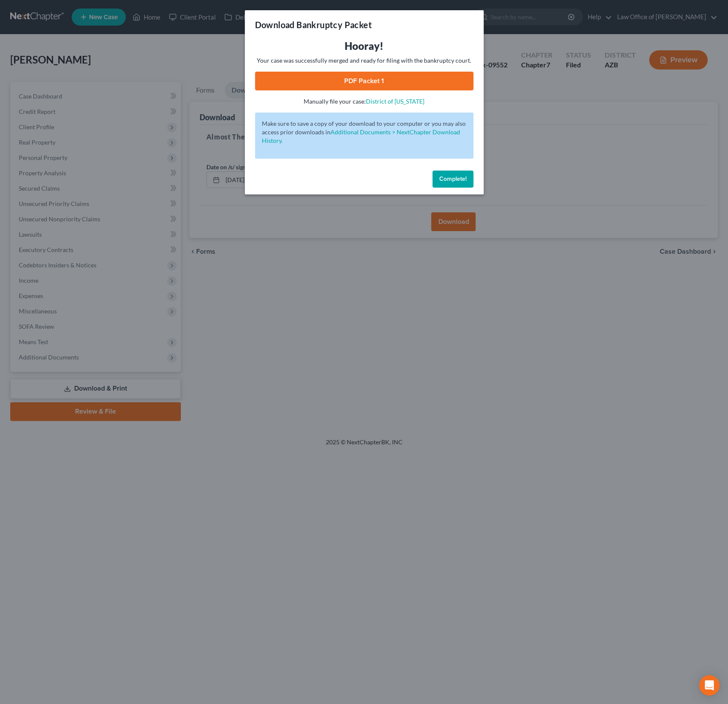 Image resolution: width=728 pixels, height=704 pixels. What do you see at coordinates (364, 81) in the screenshot?
I see `a: PDF Packet 1` at bounding box center [364, 81].